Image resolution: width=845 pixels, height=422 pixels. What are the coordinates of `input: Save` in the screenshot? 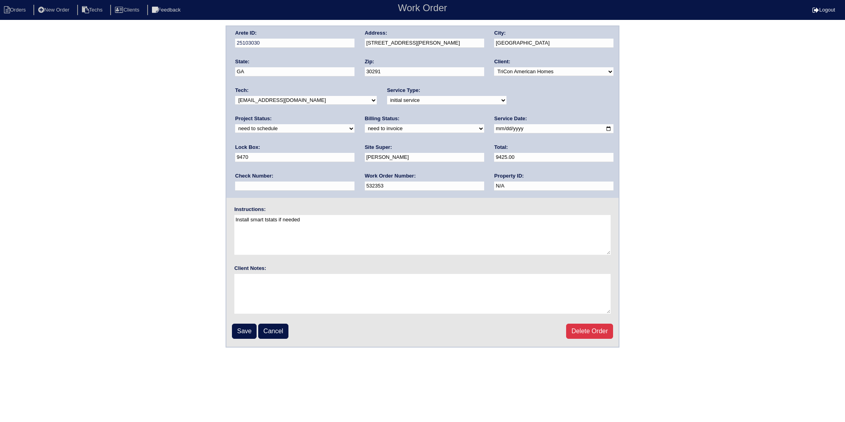 It's located at (244, 331).